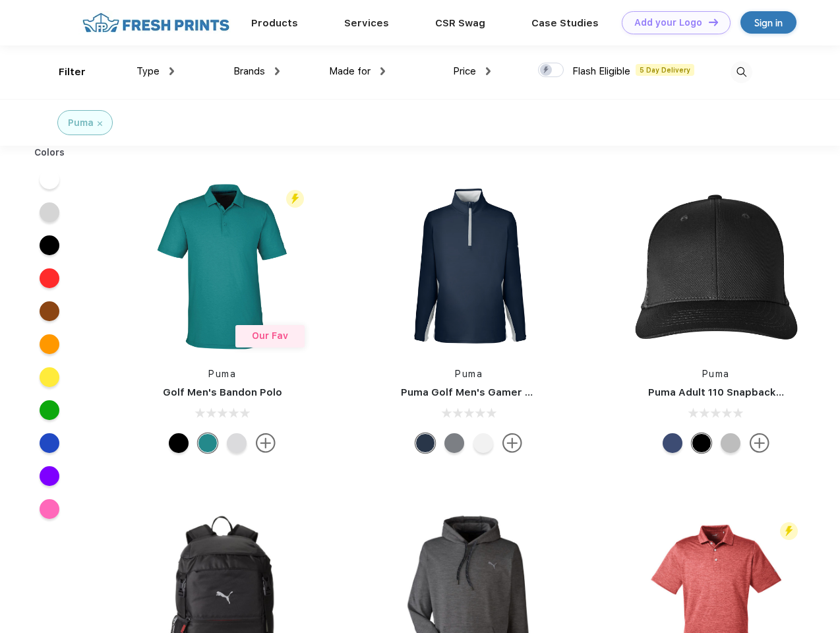 This screenshot has width=840, height=633. Describe the element at coordinates (236, 443) in the screenshot. I see `div: High Rise` at that location.